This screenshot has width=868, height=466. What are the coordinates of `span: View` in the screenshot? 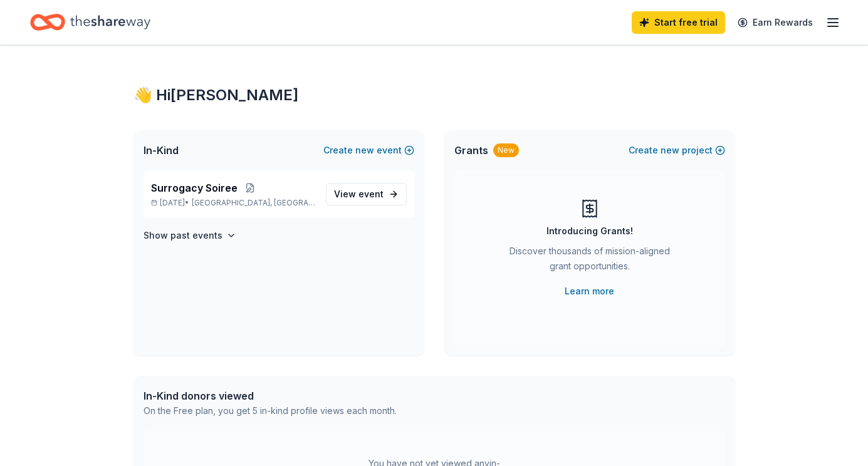 It's located at (358, 195).